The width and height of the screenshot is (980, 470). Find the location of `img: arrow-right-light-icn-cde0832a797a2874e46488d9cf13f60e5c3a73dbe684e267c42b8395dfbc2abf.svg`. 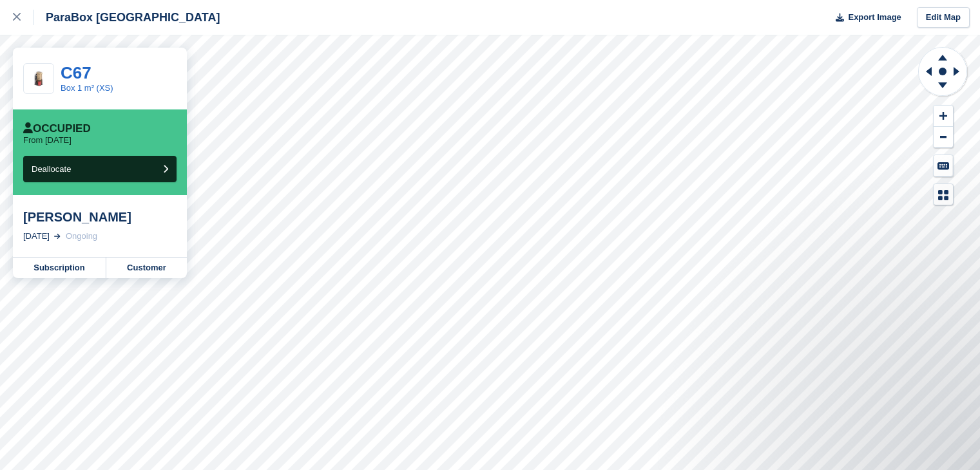

img: arrow-right-light-icn-cde0832a797a2874e46488d9cf13f60e5c3a73dbe684e267c42b8395dfbc2abf.svg is located at coordinates (58, 236).